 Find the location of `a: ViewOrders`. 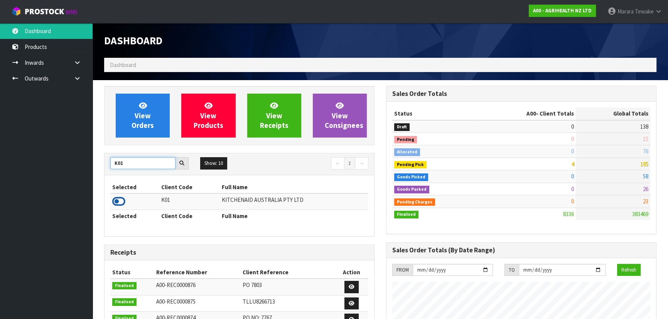

a: ViewOrders is located at coordinates (143, 116).